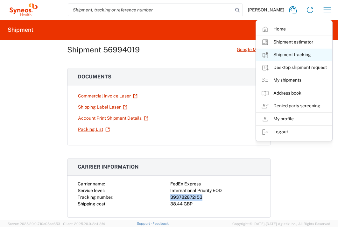  What do you see at coordinates (108, 96) in the screenshot?
I see `a: Commercial Invoice Laser` at bounding box center [108, 96].